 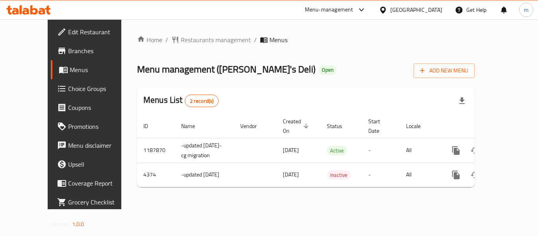 I want to click on a: Branches, so click(x=94, y=51).